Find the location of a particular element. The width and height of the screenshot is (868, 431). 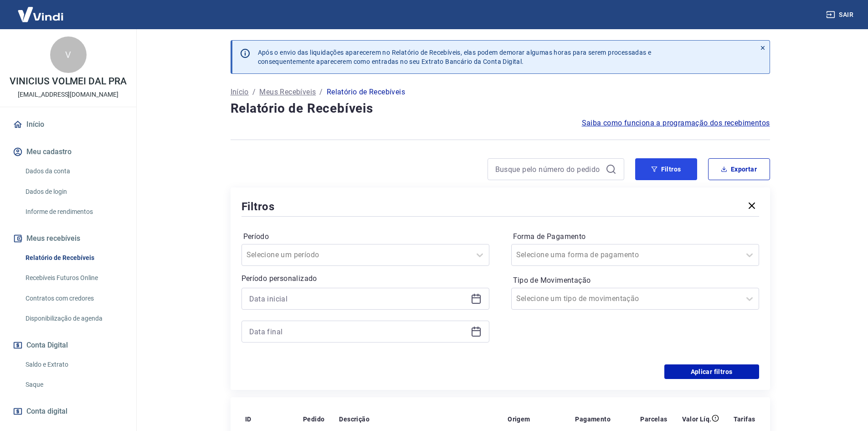

p: ID is located at coordinates (249, 419).